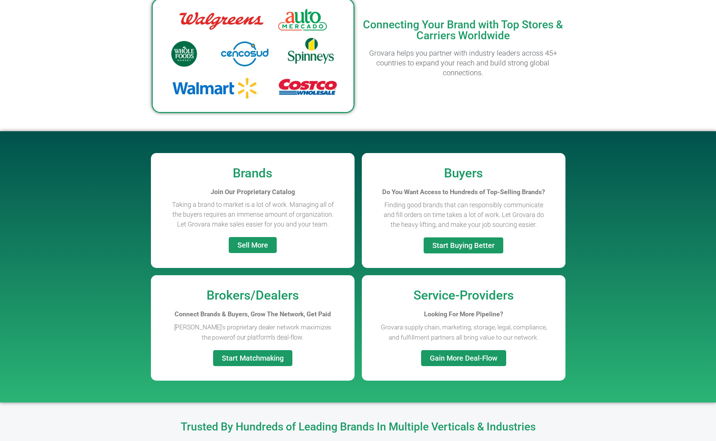  I want to click on span: Do You Want Access to Hundreds of Top-Selling Brands?, so click(463, 192).